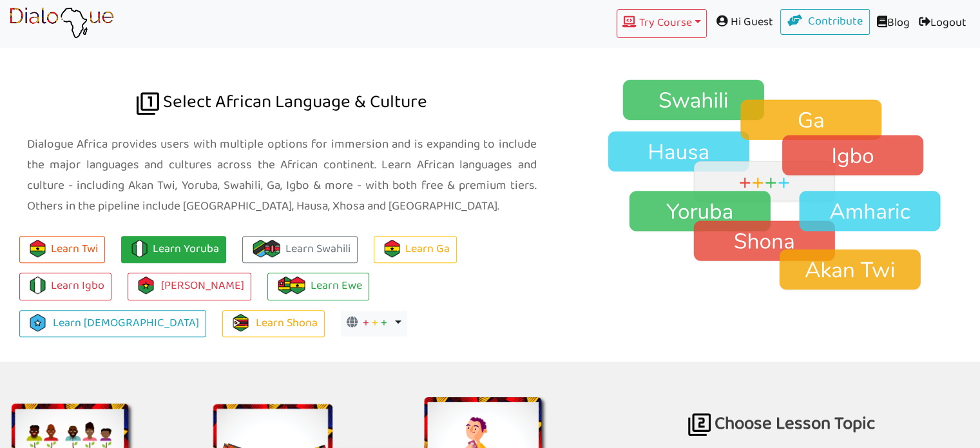 The width and height of the screenshot is (980, 448). What do you see at coordinates (61, 23) in the screenshot?
I see `img: learn African language platform app` at bounding box center [61, 23].